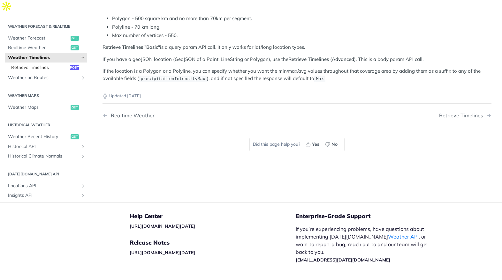 The height and width of the screenshot is (280, 502). Describe the element at coordinates (83, 157) in the screenshot. I see `button: Show subpages for Historical Climate Normals` at that location.